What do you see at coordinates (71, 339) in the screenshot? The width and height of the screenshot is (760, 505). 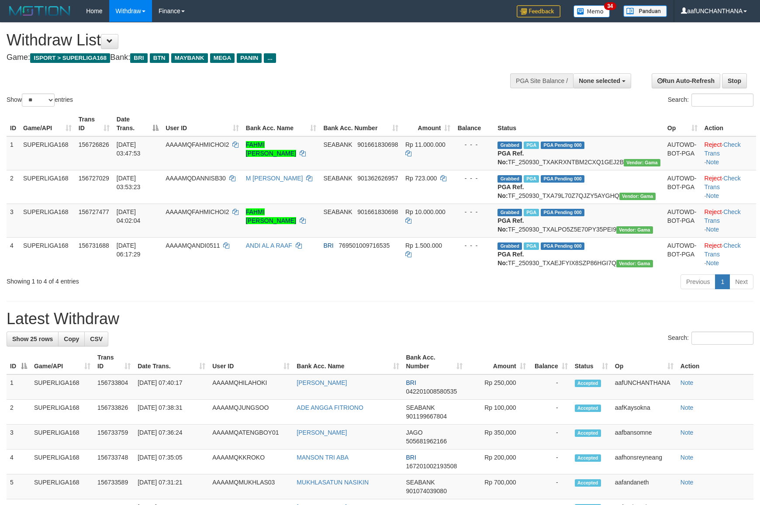 I see `a: Copy` at bounding box center [71, 339].